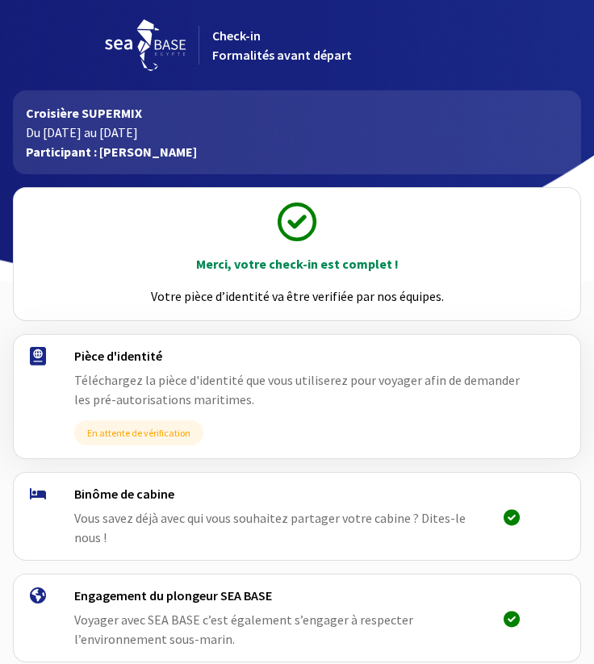 This screenshot has height=664, width=594. What do you see at coordinates (279, 595) in the screenshot?
I see `h4: Engagement du plongeur SEA BASE` at bounding box center [279, 595].